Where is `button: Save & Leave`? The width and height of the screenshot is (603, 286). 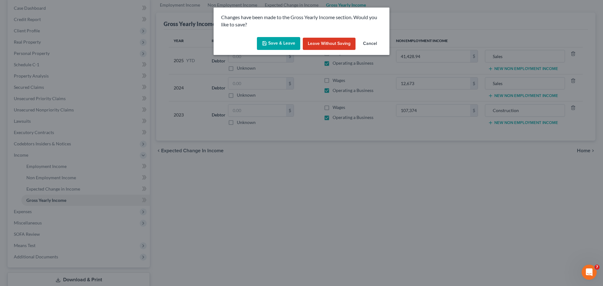 button: Save & Leave is located at coordinates (279, 44).